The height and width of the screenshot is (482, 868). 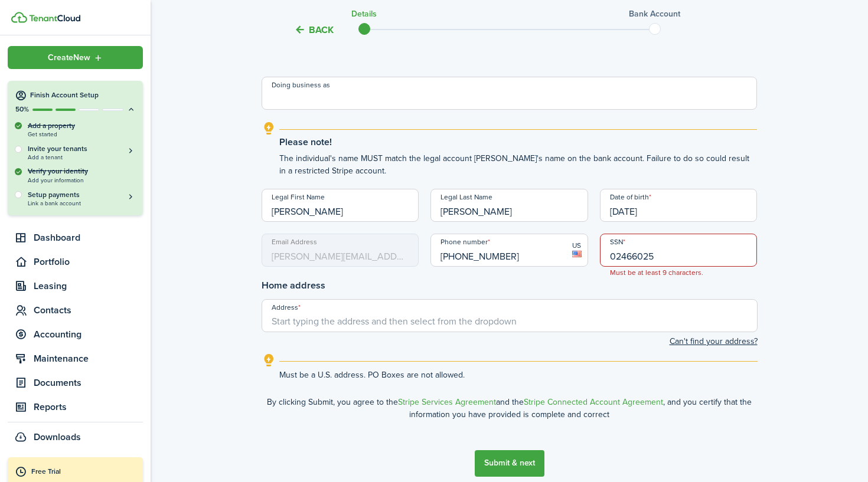 What do you see at coordinates (83, 95) in the screenshot?
I see `h4: Finish Account Setup` at bounding box center [83, 95].